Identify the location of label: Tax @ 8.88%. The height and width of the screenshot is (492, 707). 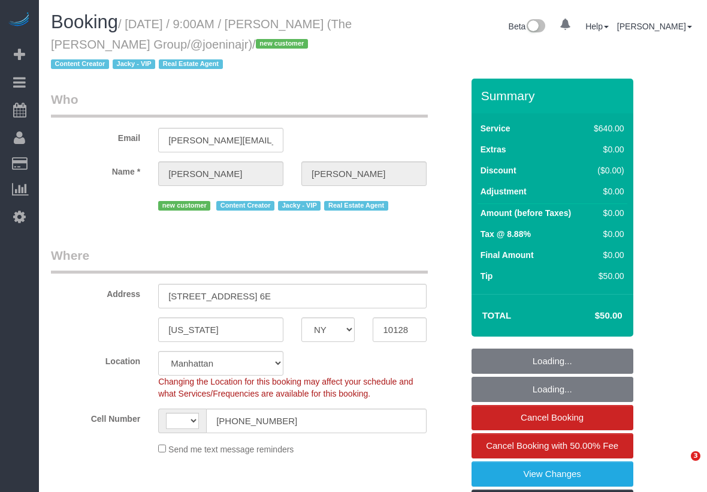
(506, 234).